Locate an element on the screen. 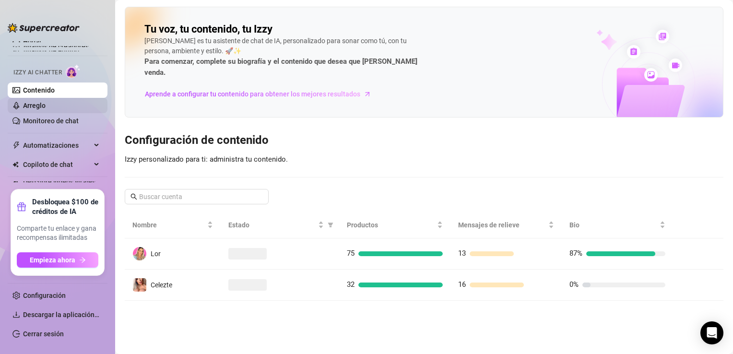 The width and height of the screenshot is (733, 354). span: 75 is located at coordinates (351, 253).